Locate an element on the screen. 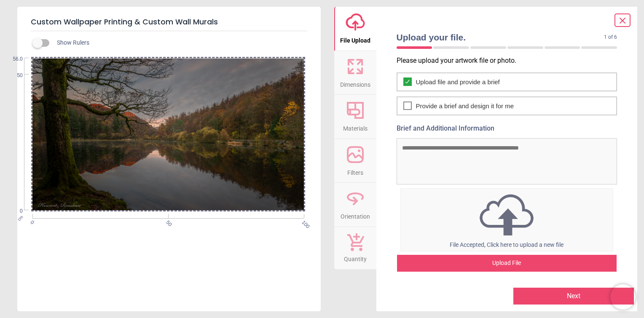 The width and height of the screenshot is (644, 318). span: Quantity is located at coordinates (355, 257).